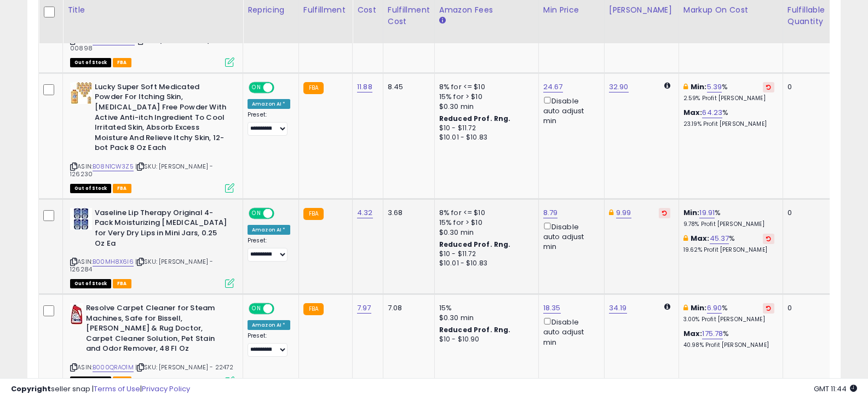 This screenshot has width=868, height=400. Describe the element at coordinates (407, 213) in the screenshot. I see `div: 3.68` at that location.